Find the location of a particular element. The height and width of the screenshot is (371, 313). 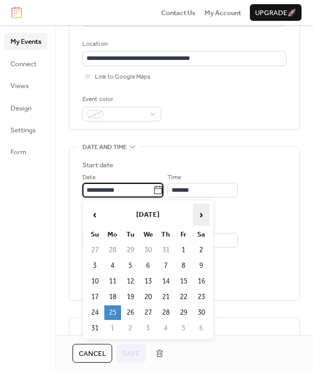

td: 16 is located at coordinates (201, 281).